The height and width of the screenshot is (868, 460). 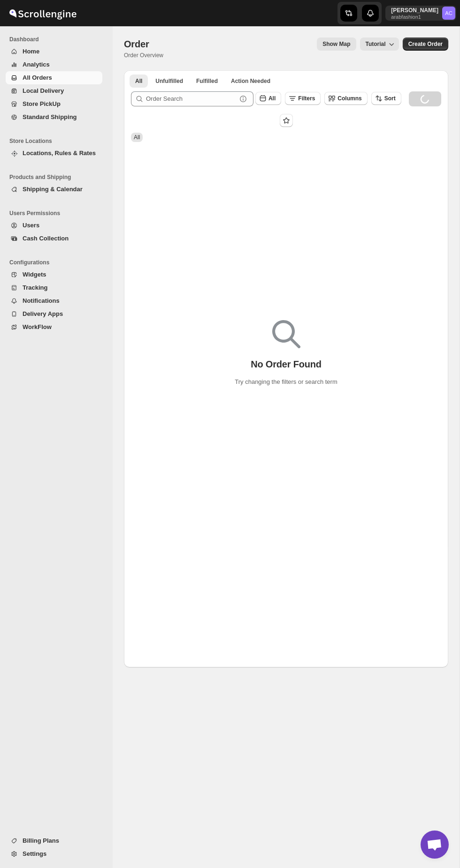 What do you see at coordinates (58, 262) in the screenshot?
I see `span: Configurations` at bounding box center [58, 262].